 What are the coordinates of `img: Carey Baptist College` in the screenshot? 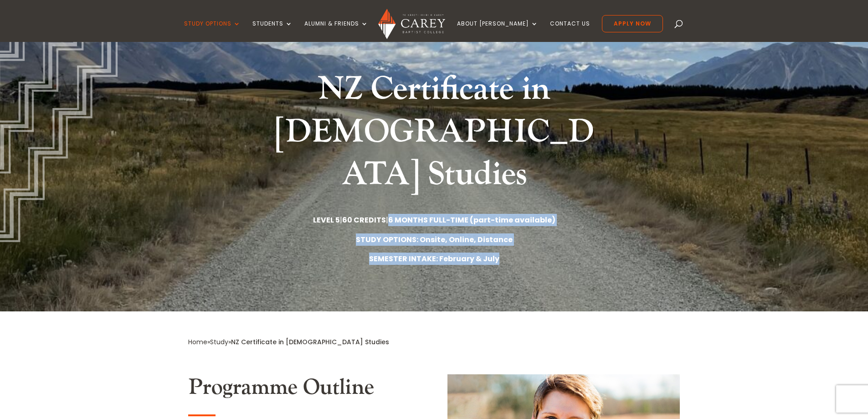 It's located at (412, 24).